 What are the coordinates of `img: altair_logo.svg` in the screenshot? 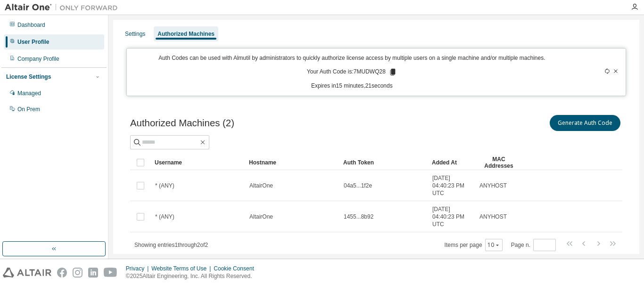 It's located at (27, 272).